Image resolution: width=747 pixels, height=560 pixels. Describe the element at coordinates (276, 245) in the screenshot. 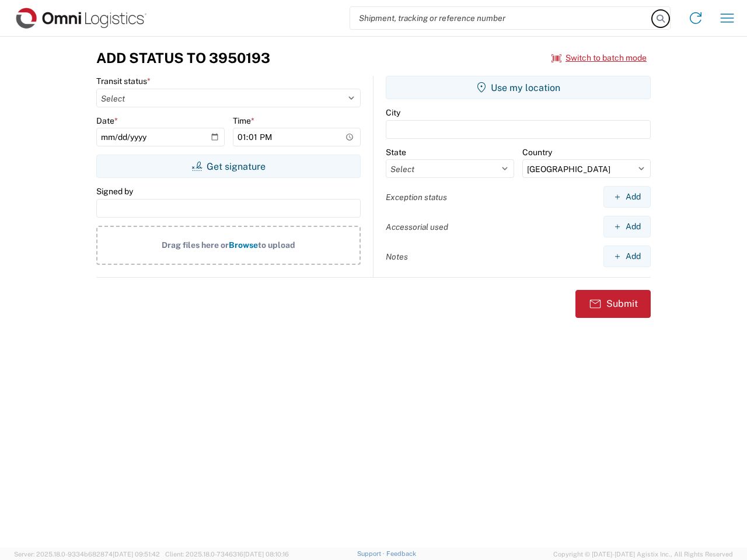

I see `span: to upload` at that location.